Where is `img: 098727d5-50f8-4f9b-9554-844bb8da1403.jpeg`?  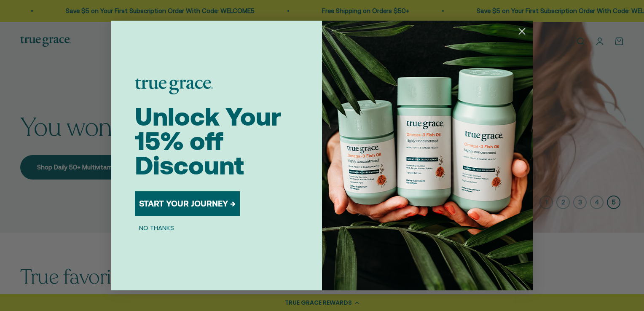
img: 098727d5-50f8-4f9b-9554-844bb8da1403.jpeg is located at coordinates (427, 156).